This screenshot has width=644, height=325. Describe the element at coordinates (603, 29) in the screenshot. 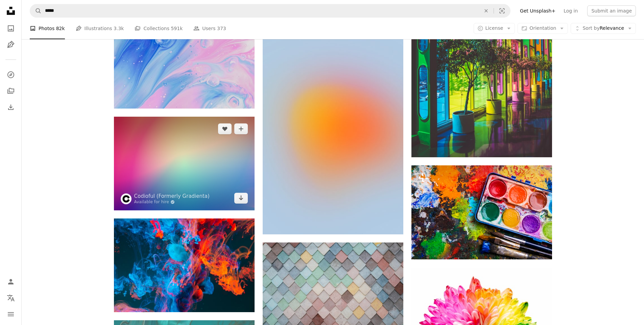

I see `span: Relevance` at that location.